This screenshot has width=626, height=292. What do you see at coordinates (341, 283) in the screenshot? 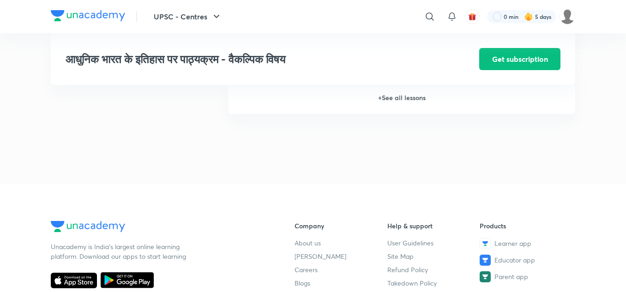
I see `a: Blogs` at bounding box center [341, 283].